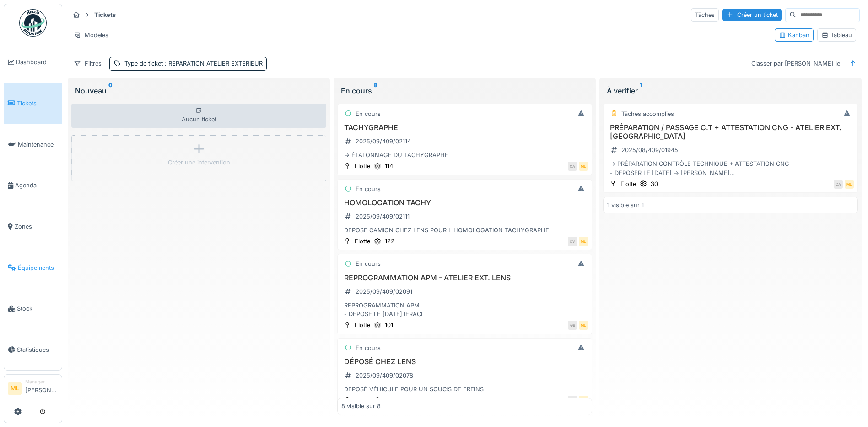  I want to click on sup: 0, so click(111, 90).